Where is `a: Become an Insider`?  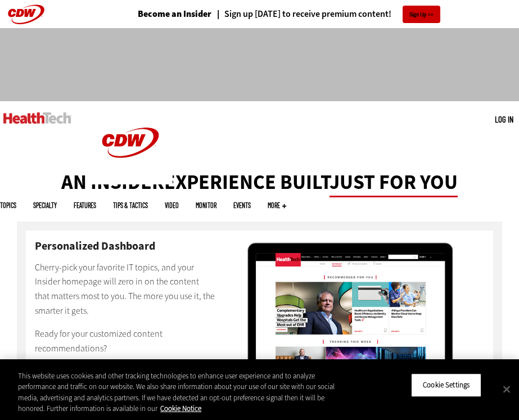 a: Become an Insider is located at coordinates (174, 14).